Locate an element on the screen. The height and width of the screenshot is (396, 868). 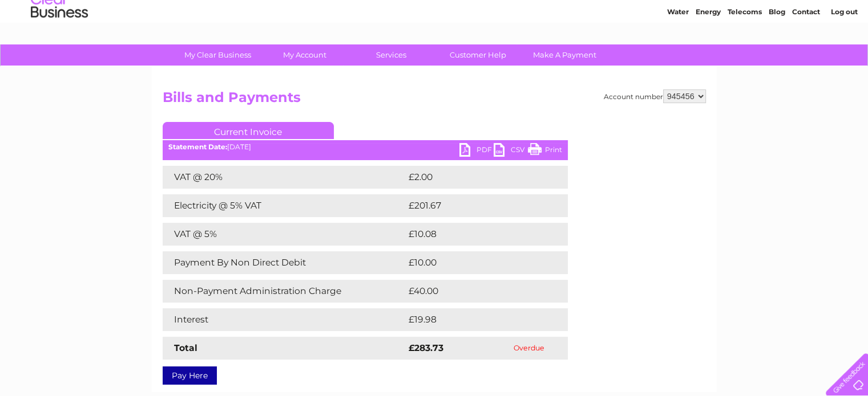
a: Current Invoice is located at coordinates (248, 131).